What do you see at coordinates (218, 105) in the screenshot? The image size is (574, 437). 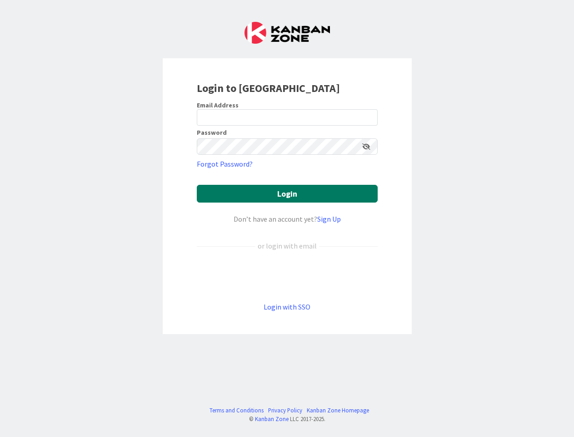 I see `label: Email Address` at bounding box center [218, 105].